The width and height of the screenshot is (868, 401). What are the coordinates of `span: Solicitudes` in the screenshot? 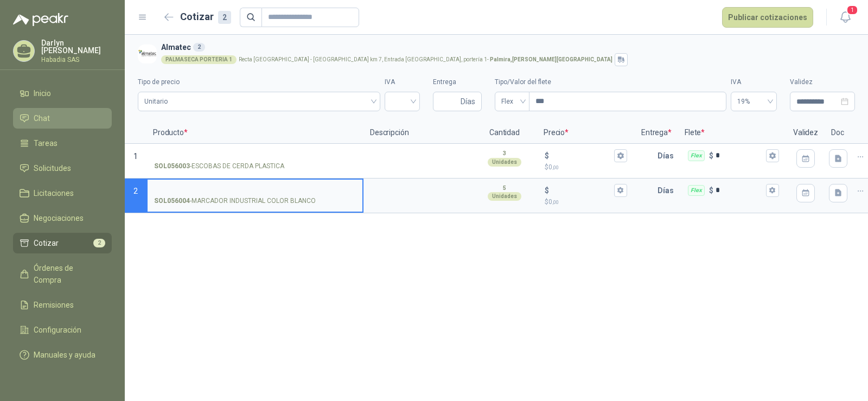 It's located at (52, 168).